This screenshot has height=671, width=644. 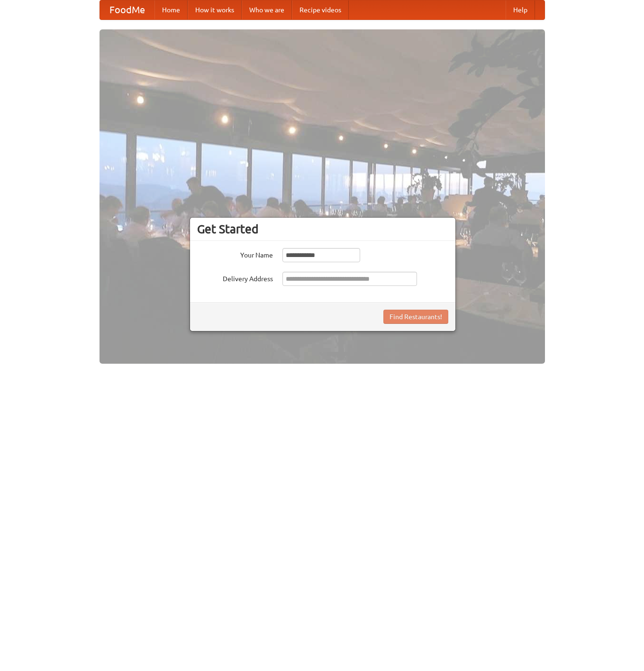 What do you see at coordinates (215, 10) in the screenshot?
I see `a: How it works` at bounding box center [215, 10].